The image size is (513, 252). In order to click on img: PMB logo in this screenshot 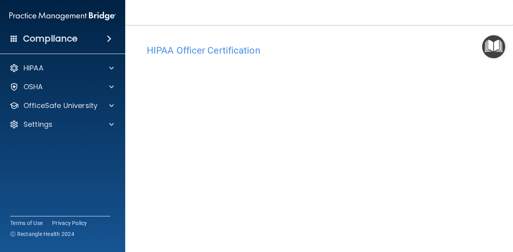, I will do `click(63, 16)`.